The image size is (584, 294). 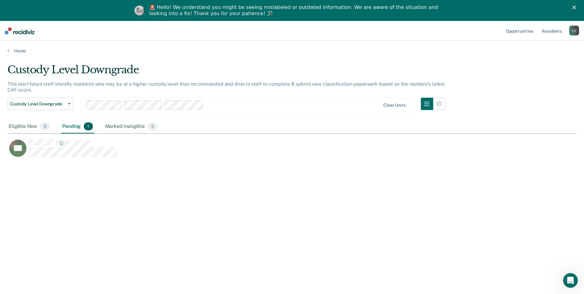 What do you see at coordinates (40, 104) in the screenshot?
I see `button: Custody Level Downgrade` at bounding box center [40, 104].